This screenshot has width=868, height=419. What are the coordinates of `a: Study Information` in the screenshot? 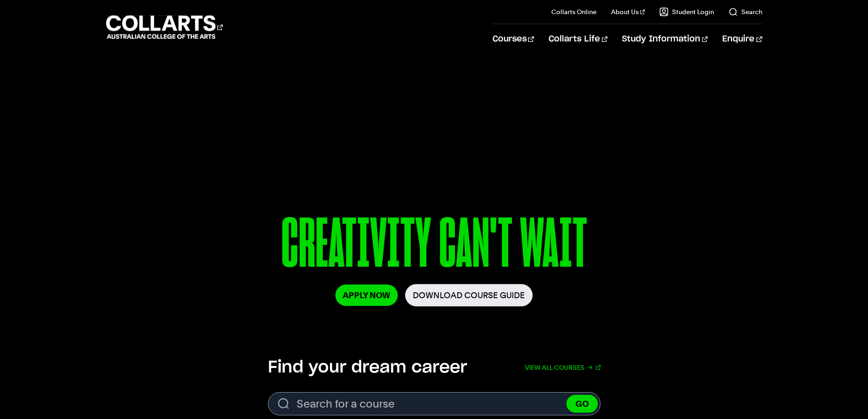 It's located at (665, 39).